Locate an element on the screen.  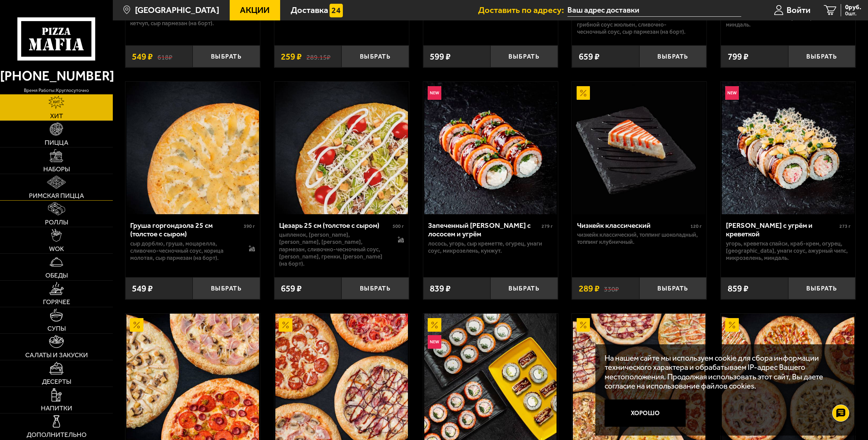
span: Доставить по адресу: is located at coordinates (523, 10).